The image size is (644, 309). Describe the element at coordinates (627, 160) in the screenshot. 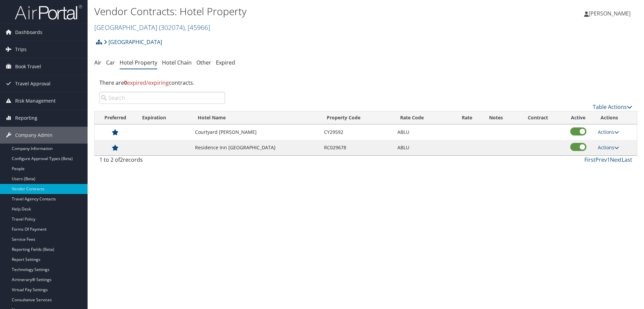

I see `a: Last` at that location.